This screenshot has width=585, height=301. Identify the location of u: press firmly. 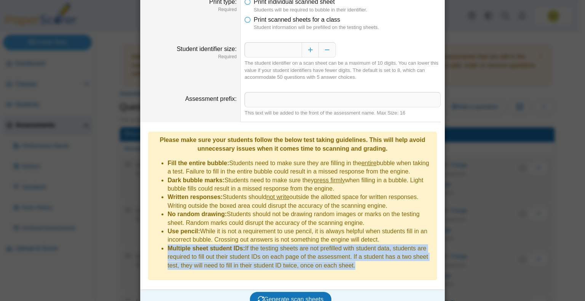
(330, 180).